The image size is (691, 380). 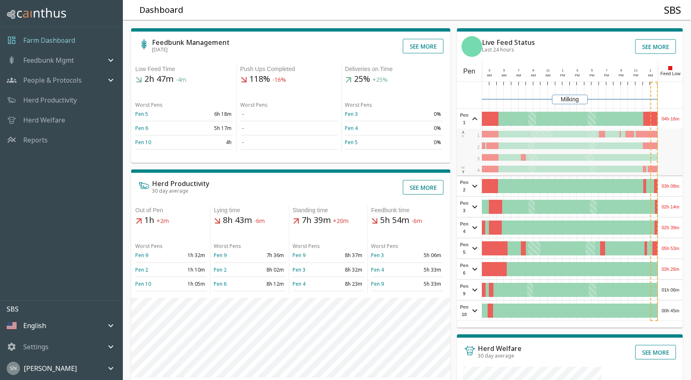 I want to click on td: 5h 17m, so click(x=209, y=128).